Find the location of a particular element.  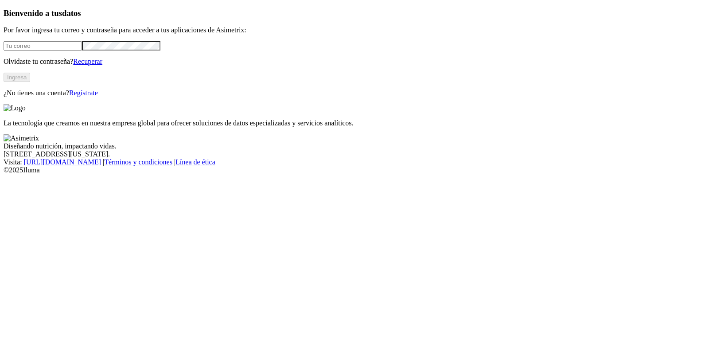

a: Línea de ética is located at coordinates (196, 162).